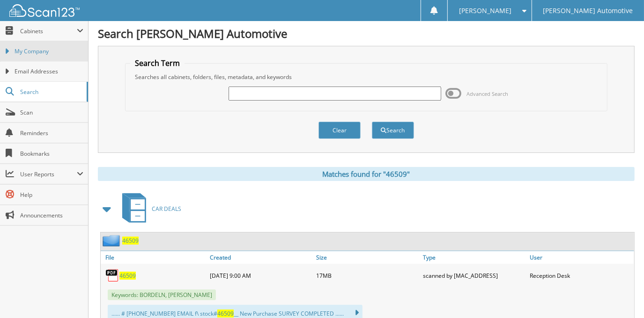 The width and height of the screenshot is (644, 318). Describe the element at coordinates (154, 257) in the screenshot. I see `a: File` at that location.